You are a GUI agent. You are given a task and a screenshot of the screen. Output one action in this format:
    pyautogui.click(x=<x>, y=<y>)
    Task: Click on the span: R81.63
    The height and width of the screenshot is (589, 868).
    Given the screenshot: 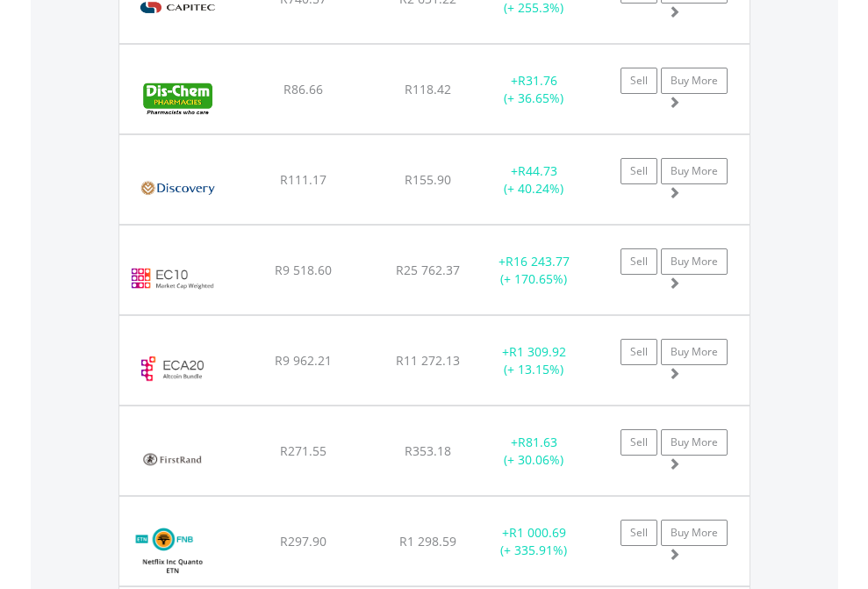 What is the action you would take?
    pyautogui.click(x=537, y=441)
    